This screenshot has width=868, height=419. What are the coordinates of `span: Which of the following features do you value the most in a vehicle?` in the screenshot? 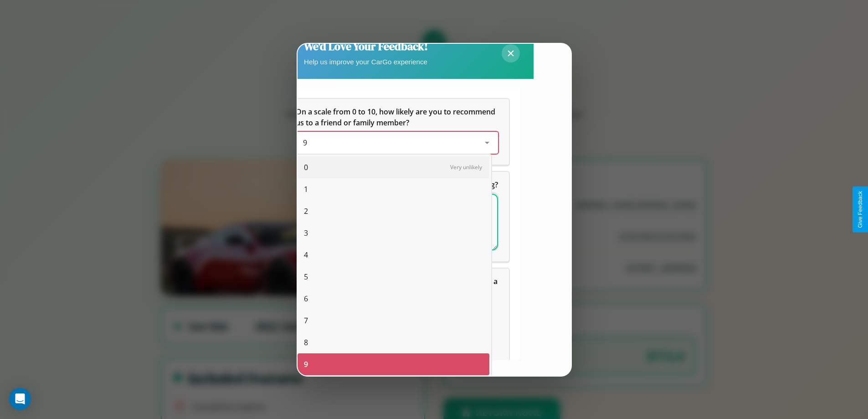 It's located at (398, 287).